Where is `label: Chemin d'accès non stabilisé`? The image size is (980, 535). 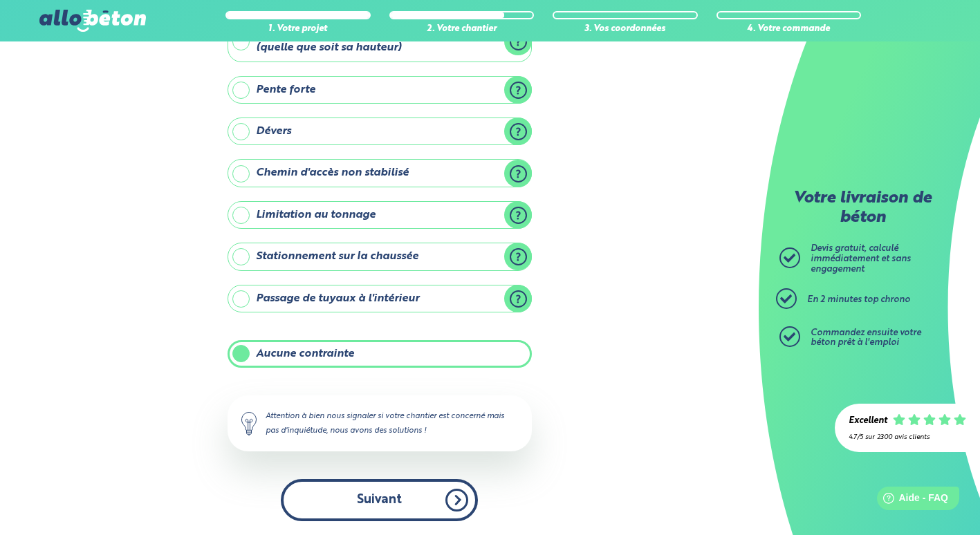
label: Chemin d'accès non stabilisé is located at coordinates (380, 173).